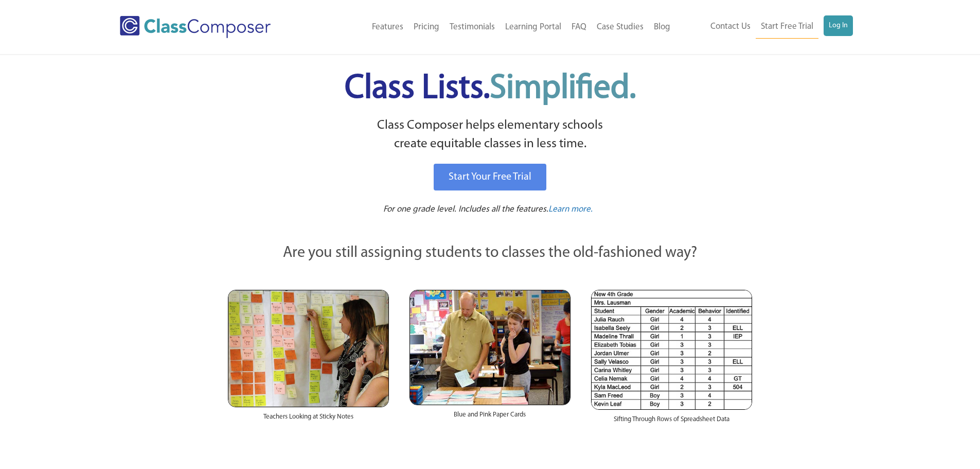 Image resolution: width=980 pixels, height=469 pixels. I want to click on img: Spreadsheets, so click(671, 349).